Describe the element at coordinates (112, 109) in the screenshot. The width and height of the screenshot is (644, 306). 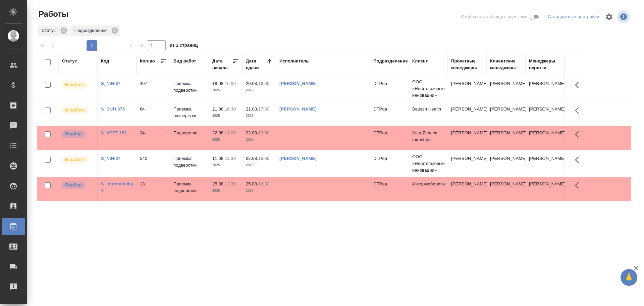
I see `a: S_BUH-375` at that location.